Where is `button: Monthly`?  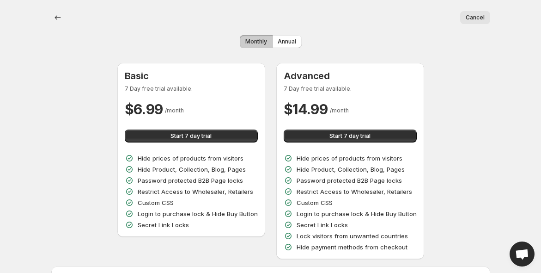 button: Monthly is located at coordinates (256, 42).